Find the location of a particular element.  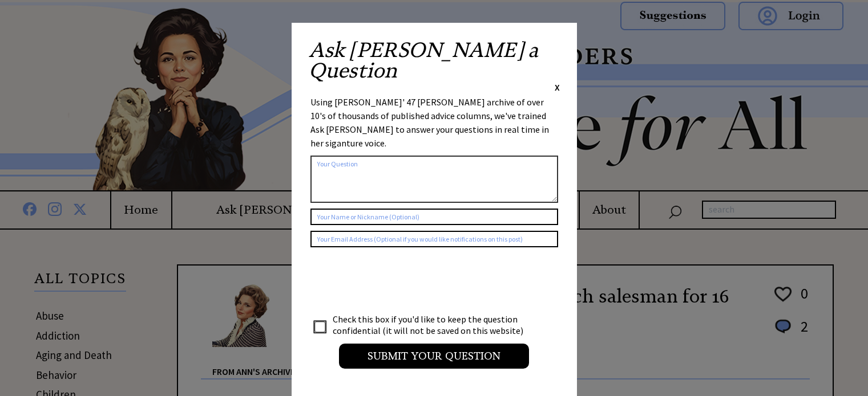

span: X is located at coordinates (557, 88).